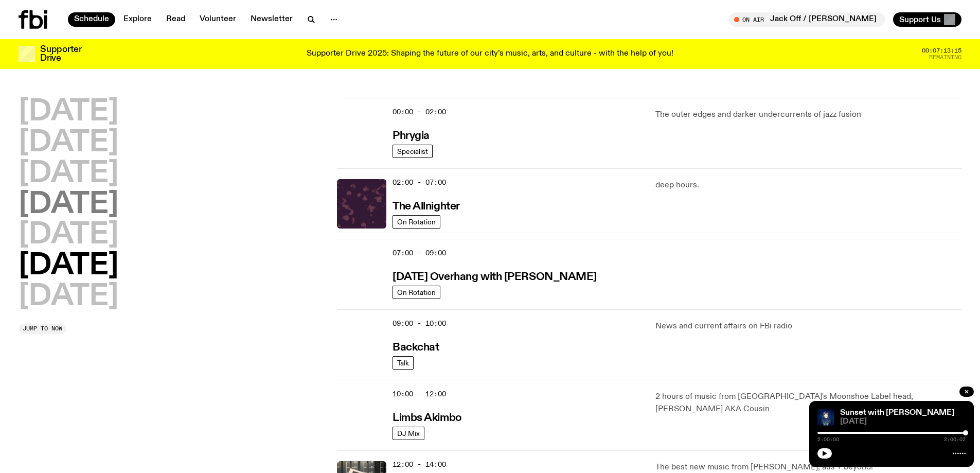  I want to click on span: 10:00 - 12:00, so click(419, 394).